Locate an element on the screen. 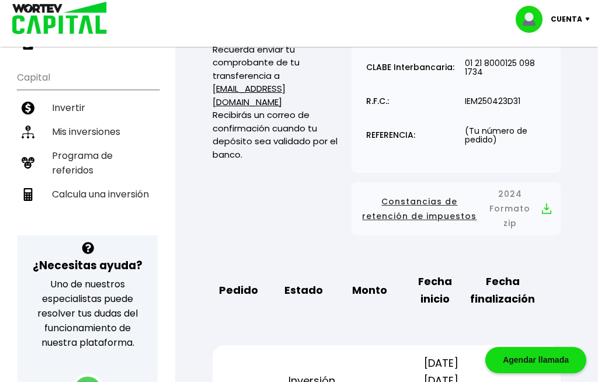 The height and width of the screenshot is (382, 598). a: Programa de referidos is located at coordinates (88, 163).